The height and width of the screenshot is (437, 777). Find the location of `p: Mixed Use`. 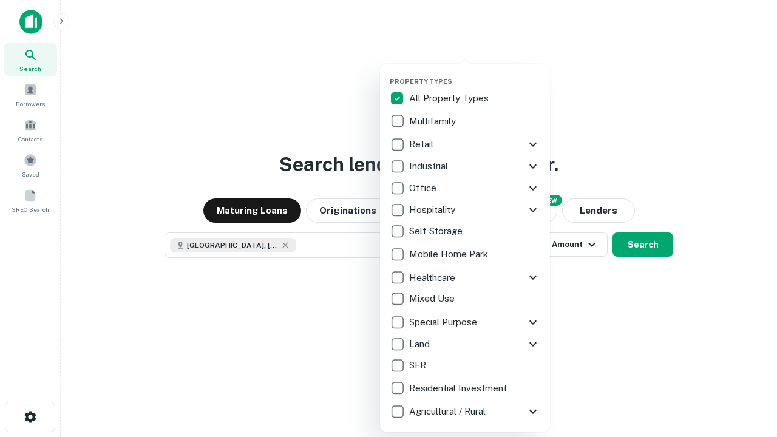

p: Mixed Use is located at coordinates (433, 299).